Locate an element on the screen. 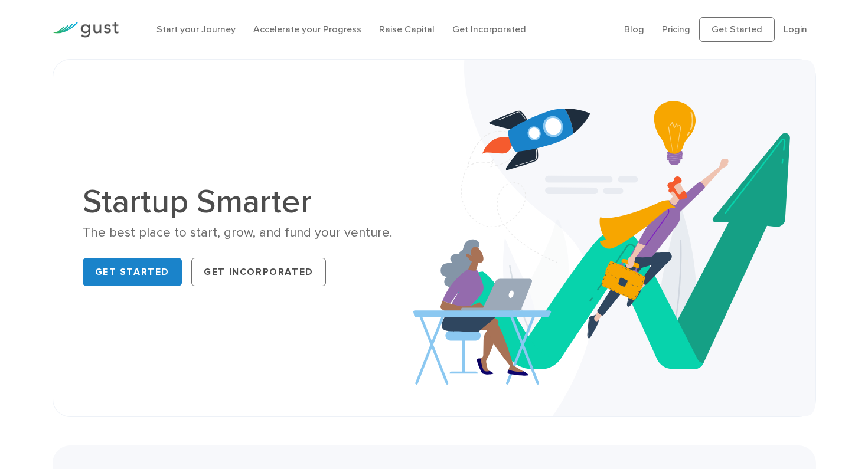 Image resolution: width=868 pixels, height=469 pixels. div: The best place to start, grow, and fund your venture. is located at coordinates (254, 233).